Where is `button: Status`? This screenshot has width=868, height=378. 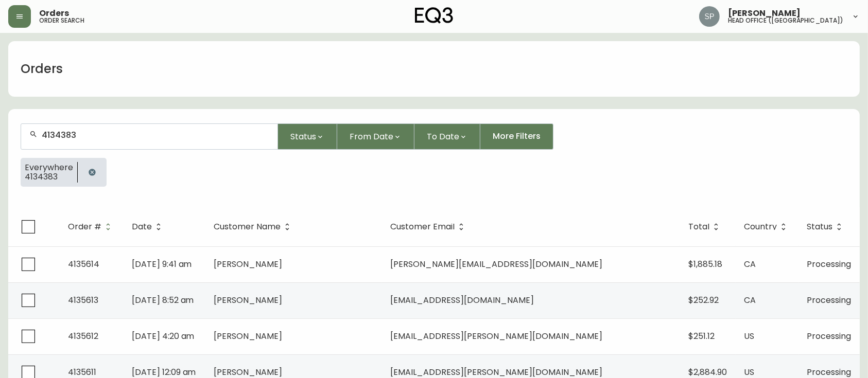
button: Status is located at coordinates (307, 136).